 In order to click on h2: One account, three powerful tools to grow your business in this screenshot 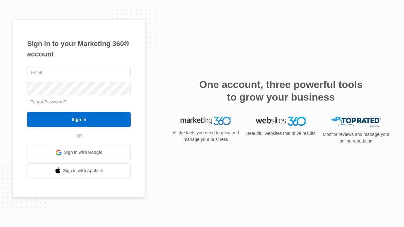, I will do `click(281, 91)`.